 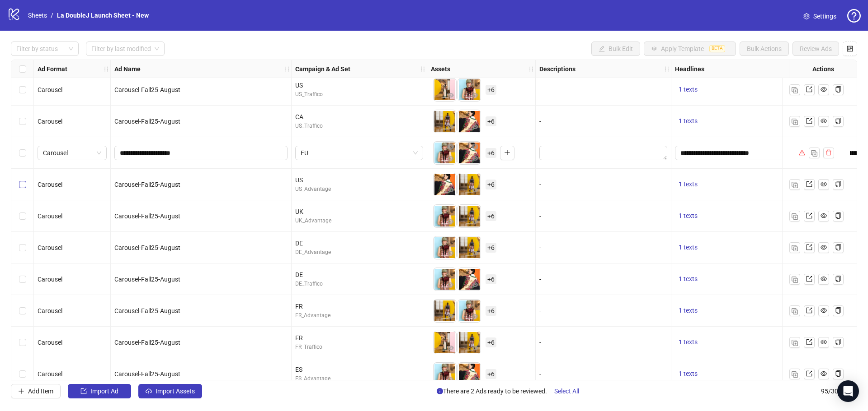 What do you see at coordinates (290, 69) in the screenshot?
I see `div: Resize Ad Name column` at bounding box center [290, 69].